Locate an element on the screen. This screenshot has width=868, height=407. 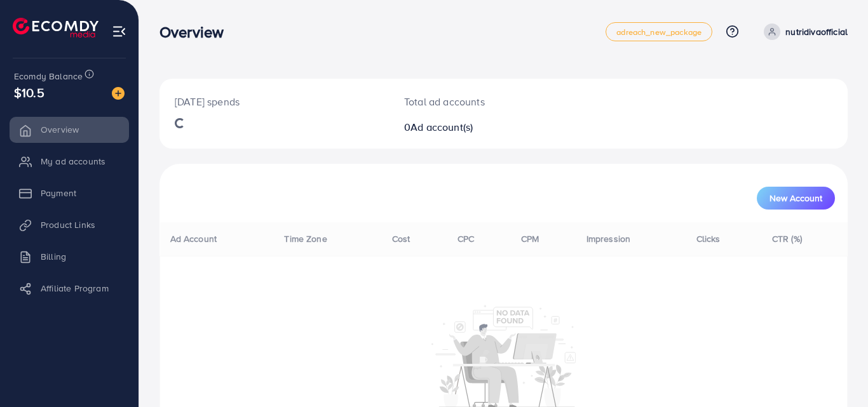
span: Ecomdy Balance is located at coordinates (48, 76).